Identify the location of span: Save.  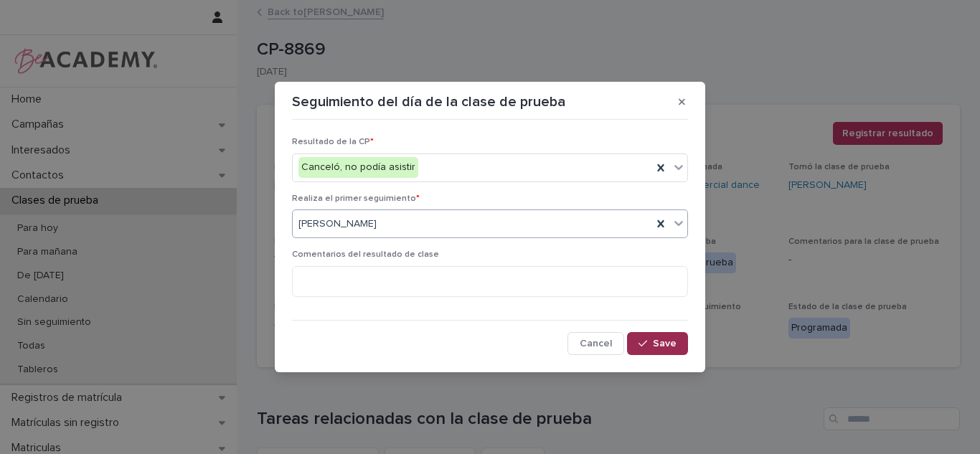
(664, 343).